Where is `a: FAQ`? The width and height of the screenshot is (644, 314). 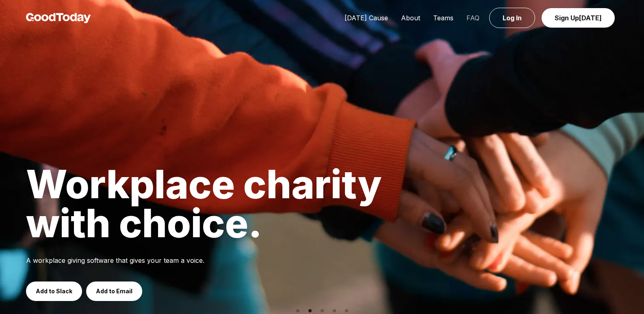 a: FAQ is located at coordinates (473, 18).